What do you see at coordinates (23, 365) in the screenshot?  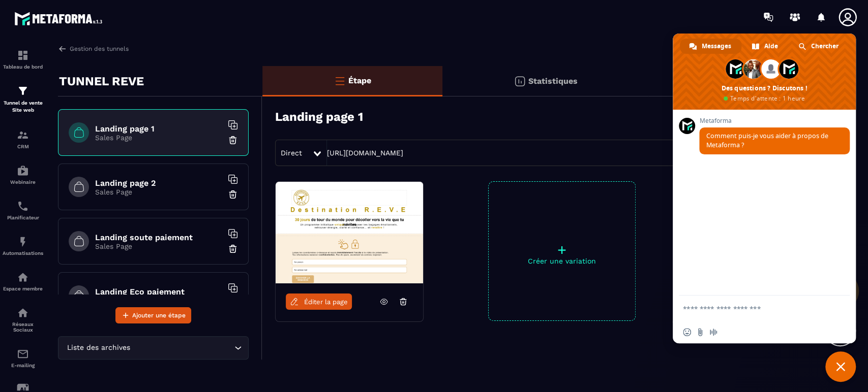 I see `p: E-mailing` at bounding box center [23, 365].